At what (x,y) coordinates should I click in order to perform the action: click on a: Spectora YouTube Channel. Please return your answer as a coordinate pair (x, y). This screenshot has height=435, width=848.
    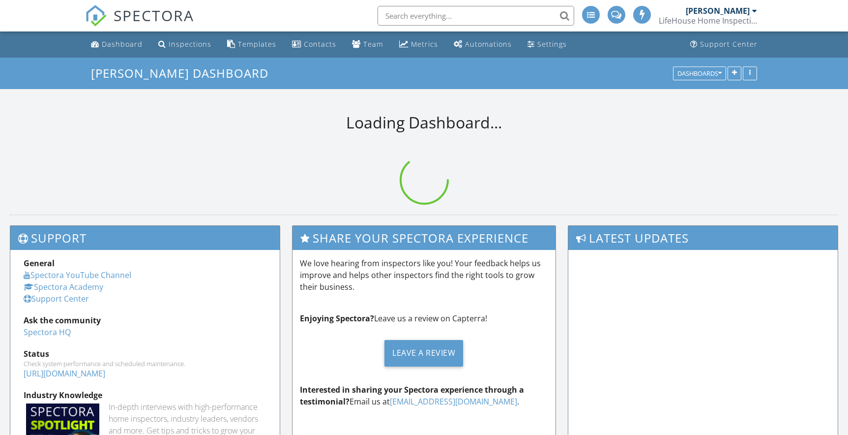
    Looking at the image, I should click on (77, 275).